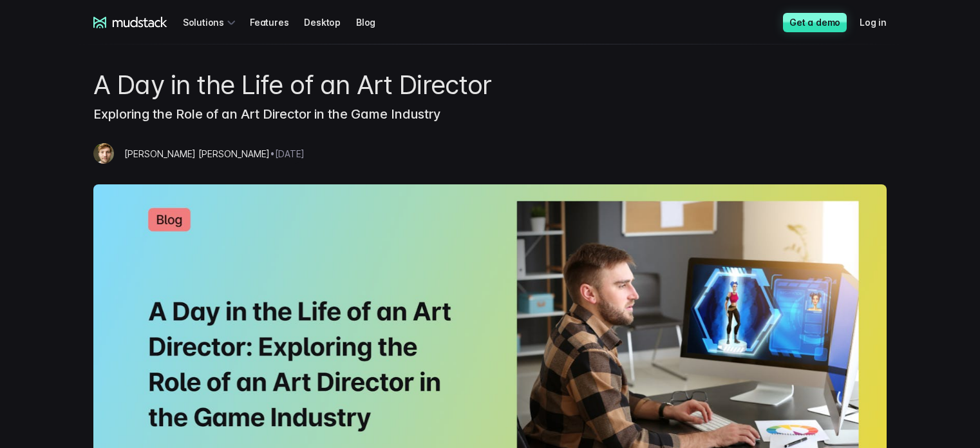 Image resolution: width=980 pixels, height=448 pixels. Describe the element at coordinates (211, 22) in the screenshot. I see `div: Solutions` at that location.